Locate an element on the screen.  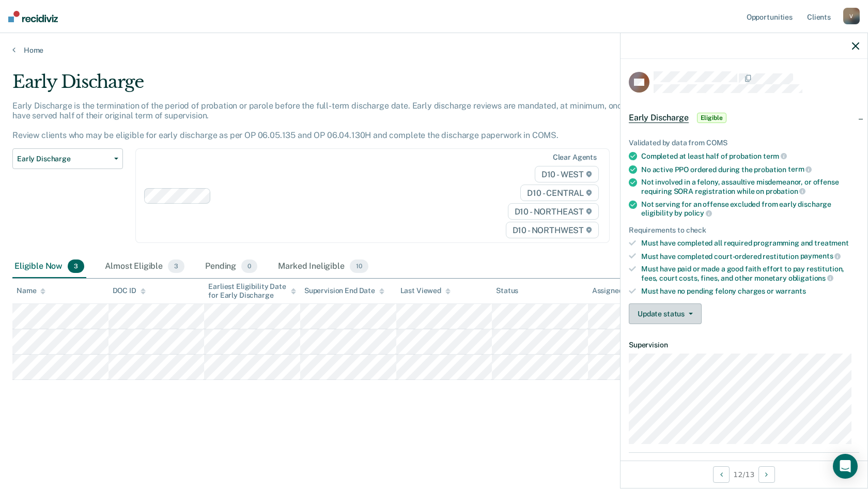
button: Previous Opportunity is located at coordinates (721, 475).